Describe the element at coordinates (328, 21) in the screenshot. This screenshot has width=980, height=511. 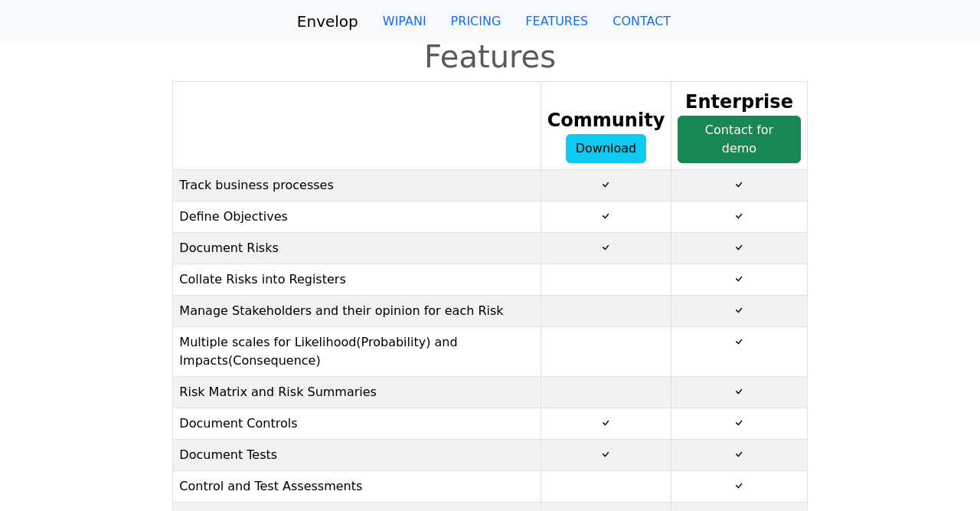
I see `a: Envelop` at that location.